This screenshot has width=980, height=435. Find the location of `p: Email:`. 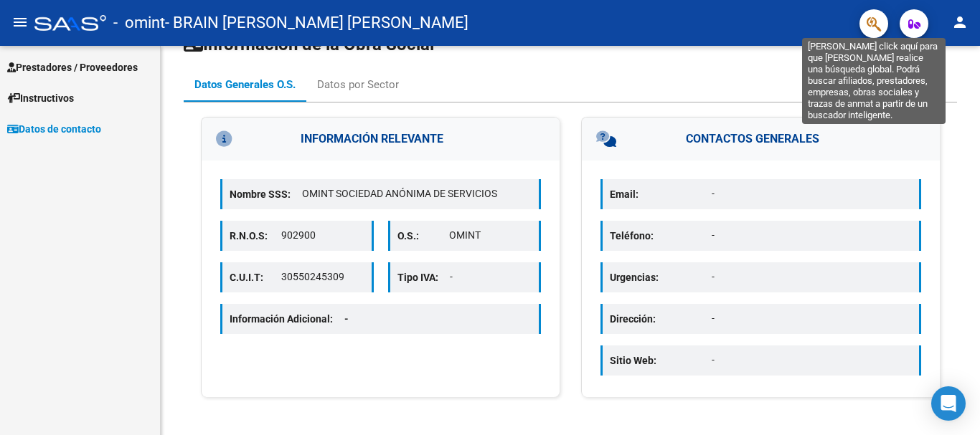

p: Email: is located at coordinates (661, 195).